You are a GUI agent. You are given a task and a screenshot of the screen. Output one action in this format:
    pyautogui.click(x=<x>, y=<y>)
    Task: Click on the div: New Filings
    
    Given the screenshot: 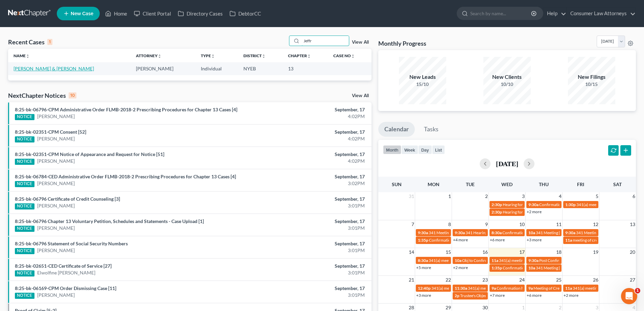 What is the action you would take?
    pyautogui.click(x=591, y=77)
    